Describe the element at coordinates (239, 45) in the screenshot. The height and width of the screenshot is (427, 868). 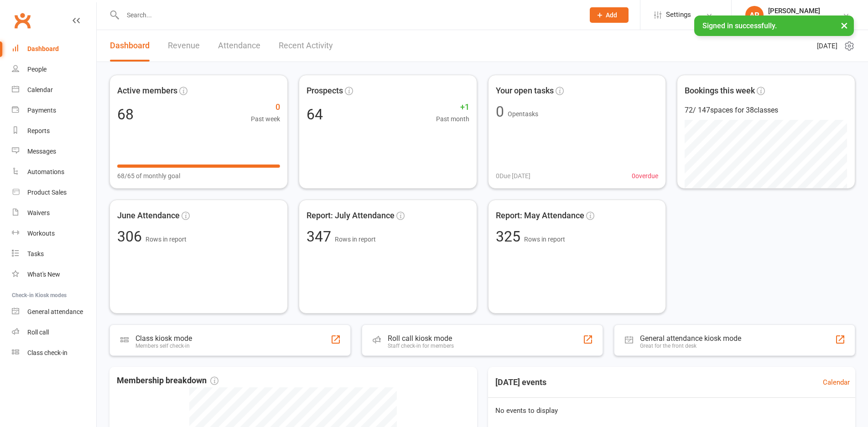
I see `a: Attendance` at that location.